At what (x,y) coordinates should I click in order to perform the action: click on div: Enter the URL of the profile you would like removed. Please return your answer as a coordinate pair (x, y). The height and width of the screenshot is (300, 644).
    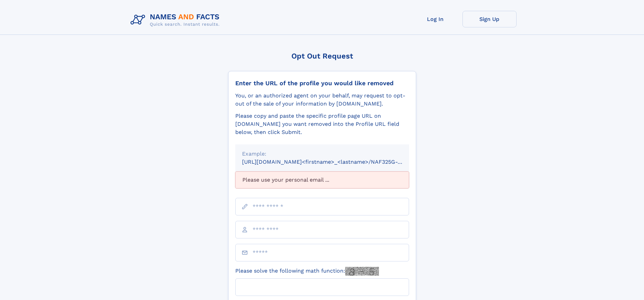
    Looking at the image, I should click on (322, 84).